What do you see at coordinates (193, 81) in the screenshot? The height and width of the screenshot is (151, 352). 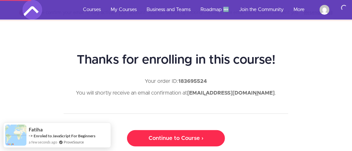 I see `strong: 183695524` at bounding box center [193, 81].